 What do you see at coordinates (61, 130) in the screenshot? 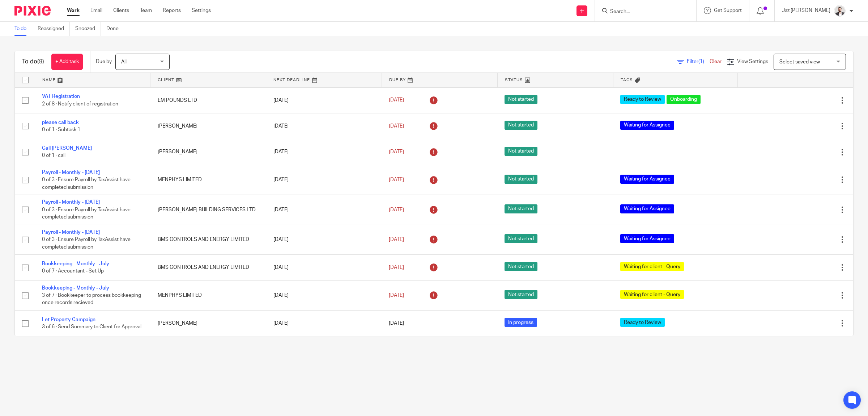
I see `span: 0 of 1 · Subtask 1` at bounding box center [61, 130].